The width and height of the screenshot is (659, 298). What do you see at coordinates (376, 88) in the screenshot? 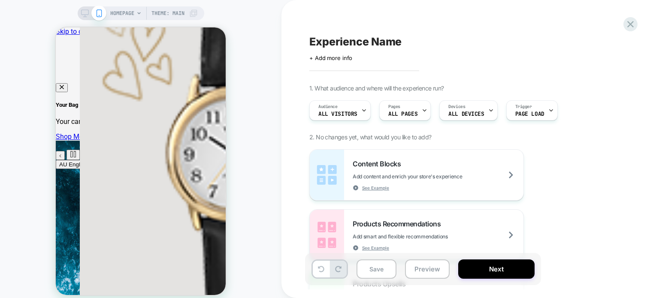
I see `span: 1. What audience and where will the experience run?` at bounding box center [376, 88].